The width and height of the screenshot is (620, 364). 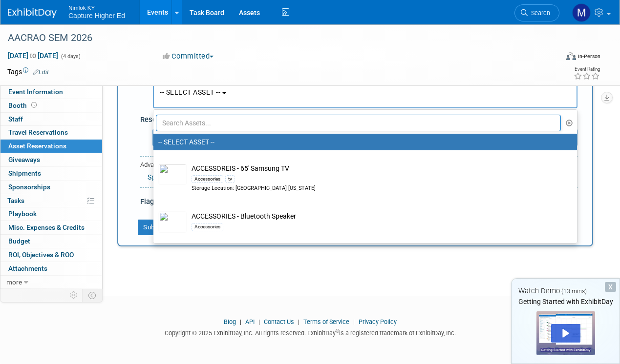 What do you see at coordinates (51, 92) in the screenshot?
I see `a: Event Information` at bounding box center [51, 92].